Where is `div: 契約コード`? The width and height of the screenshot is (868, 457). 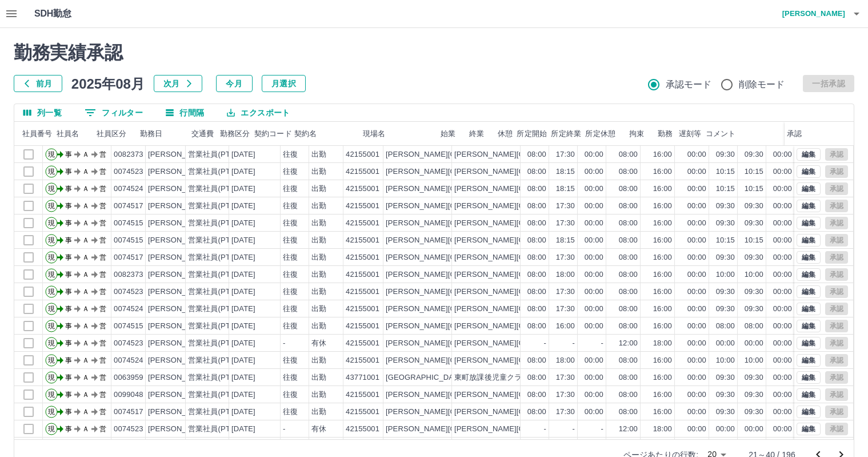
div: 契約コード is located at coordinates (273, 134).